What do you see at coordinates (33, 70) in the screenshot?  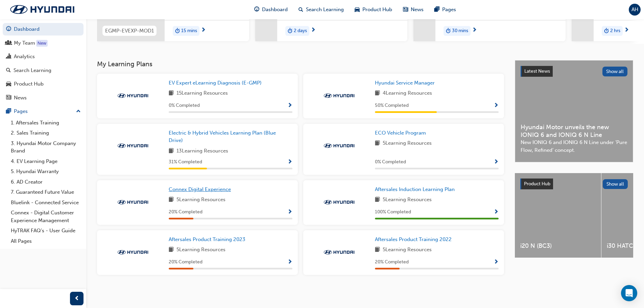 I see `div: Search Learning` at bounding box center [33, 70].